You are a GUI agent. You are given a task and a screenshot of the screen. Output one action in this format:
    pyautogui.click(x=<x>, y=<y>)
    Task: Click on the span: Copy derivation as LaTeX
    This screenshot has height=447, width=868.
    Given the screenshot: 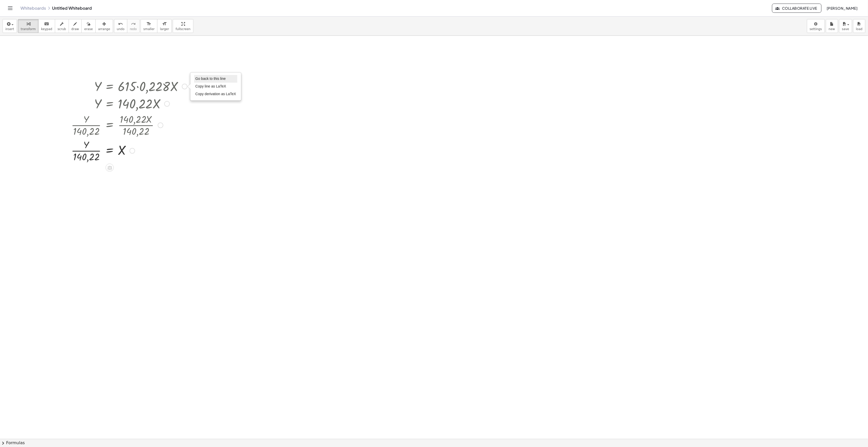 What is the action you would take?
    pyautogui.click(x=216, y=94)
    